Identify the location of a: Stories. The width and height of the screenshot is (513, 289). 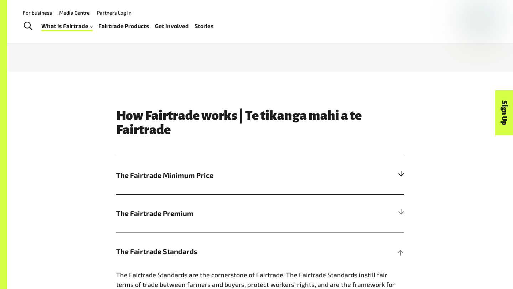
(204, 26).